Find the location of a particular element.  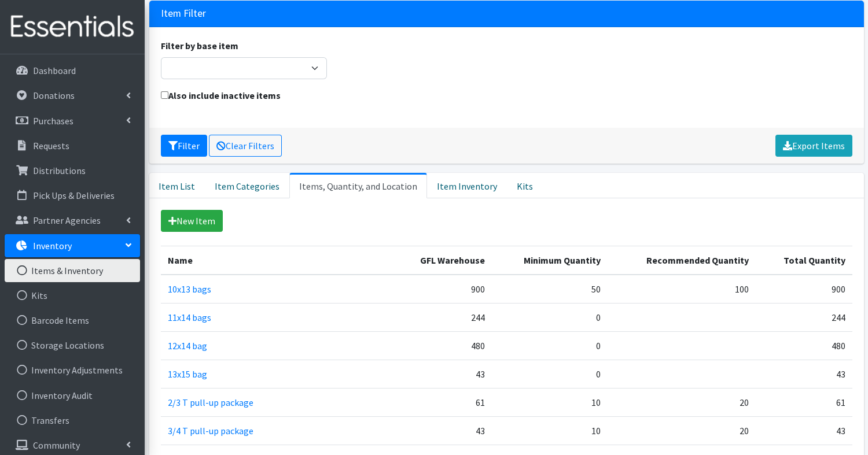

td: 100 is located at coordinates (681, 289).